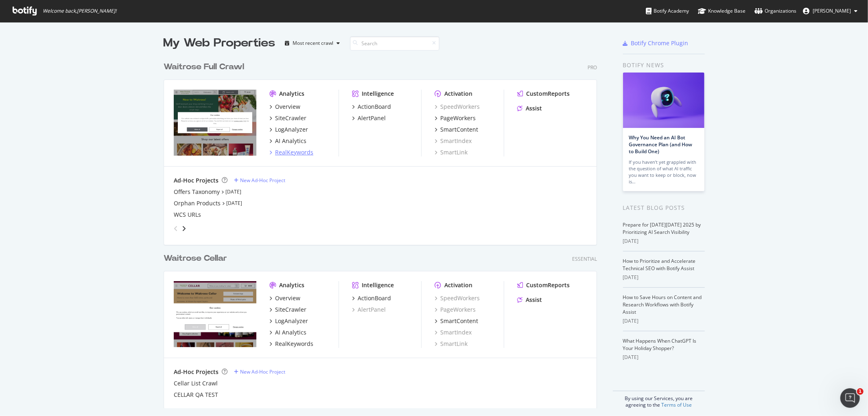  What do you see at coordinates (196, 258) in the screenshot?
I see `a: Waitrose Cellar` at bounding box center [196, 258].